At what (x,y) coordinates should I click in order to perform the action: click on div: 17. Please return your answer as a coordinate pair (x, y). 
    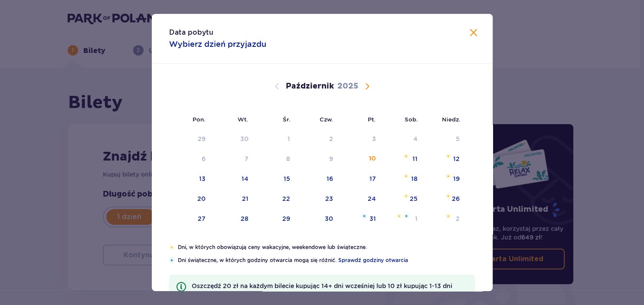
    Looking at the image, I should click on (372, 179).